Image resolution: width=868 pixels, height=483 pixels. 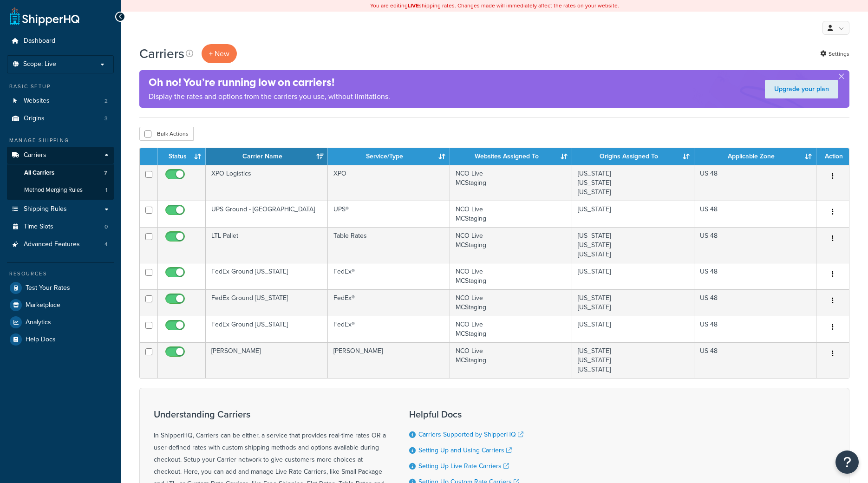 I want to click on li: Test Your Rates, so click(x=60, y=287).